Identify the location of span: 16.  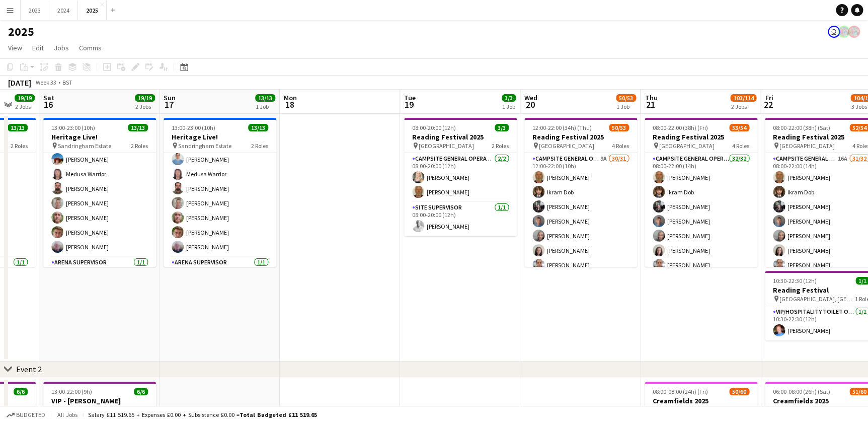
(48, 104).